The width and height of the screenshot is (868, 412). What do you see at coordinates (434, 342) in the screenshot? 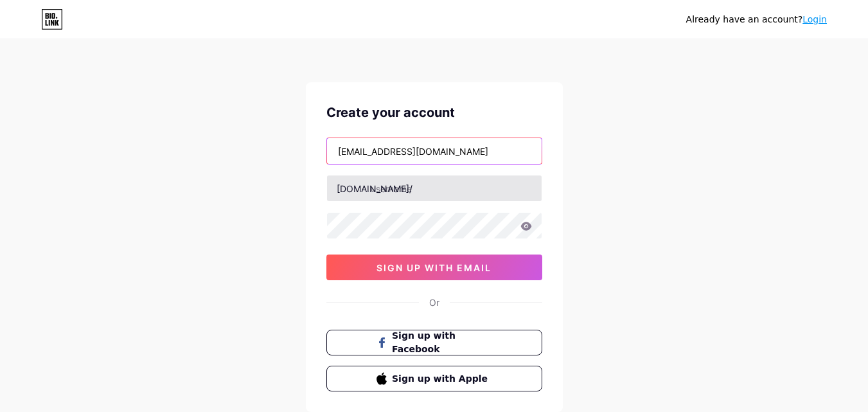
I see `a: Sign up with Facebook` at bounding box center [434, 342].